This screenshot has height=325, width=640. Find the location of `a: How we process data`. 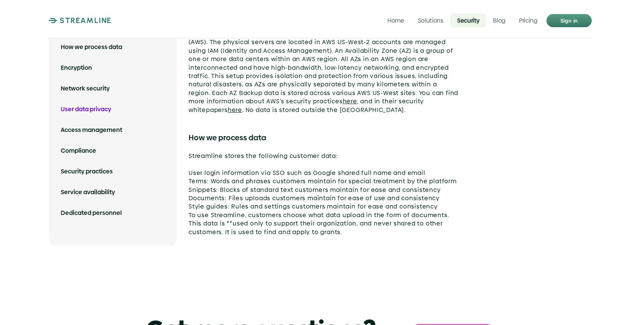

a: How we process data is located at coordinates (112, 47).